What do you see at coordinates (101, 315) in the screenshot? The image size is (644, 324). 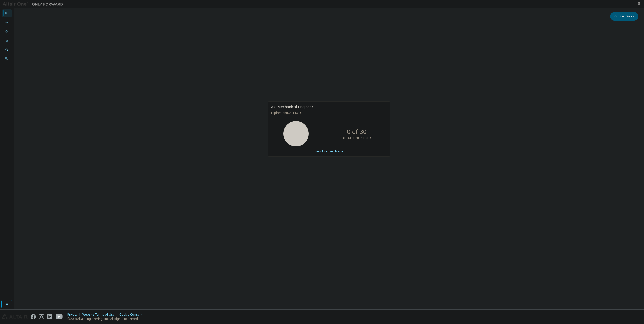 I see `div: Website Terms of Use` at bounding box center [101, 315].